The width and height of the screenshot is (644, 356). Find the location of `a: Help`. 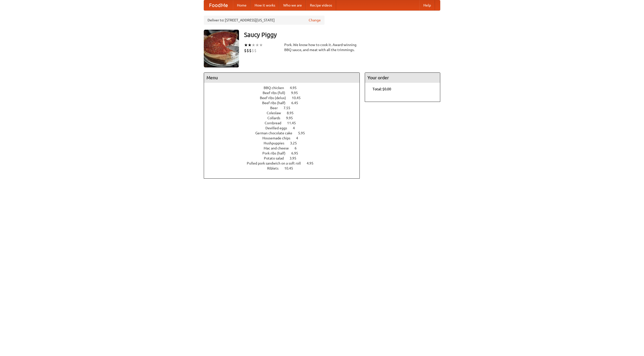

a: Help is located at coordinates (427, 5).